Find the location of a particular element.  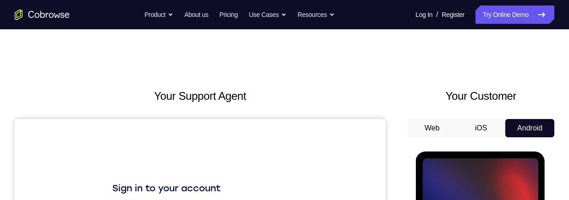

h2: Your Support Agent is located at coordinates (200, 96).